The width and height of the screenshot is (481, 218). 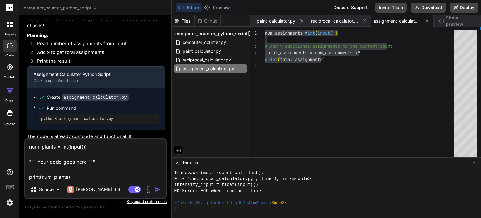 I want to click on img: attachment, so click(x=148, y=189).